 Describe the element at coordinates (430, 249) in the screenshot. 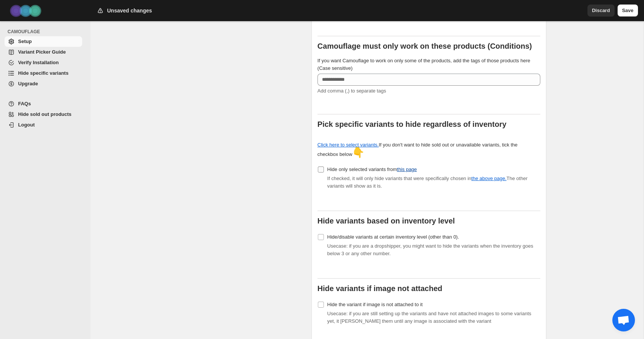

I see `span: Usecase: if you are a dropshipper, you might want to hide the variants when the inventory goes be...` at that location.